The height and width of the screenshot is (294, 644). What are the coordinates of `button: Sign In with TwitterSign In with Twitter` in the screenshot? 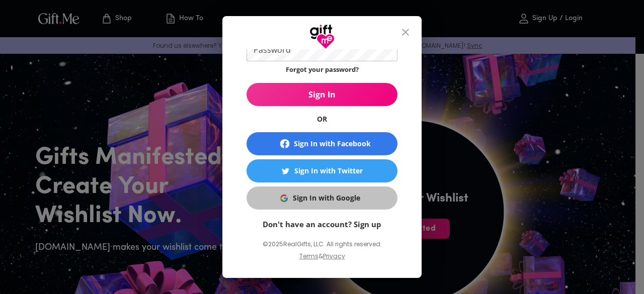 It's located at (322, 171).